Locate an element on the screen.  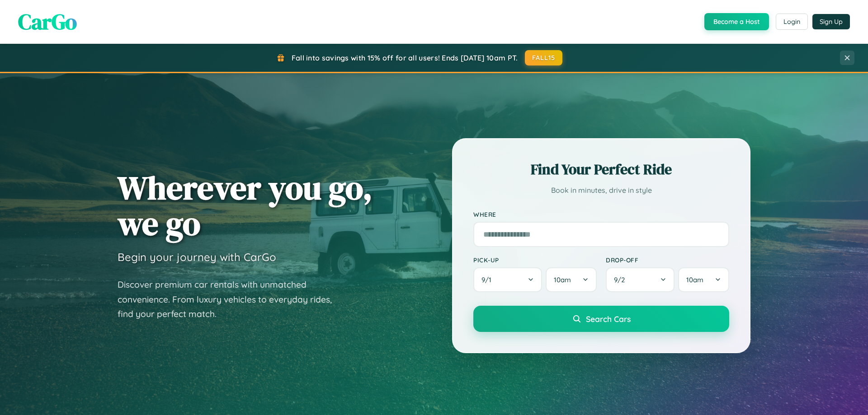
span: Search Cars is located at coordinates (608, 319).